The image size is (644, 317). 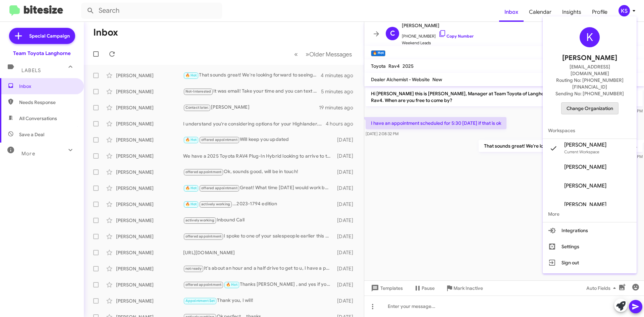 What do you see at coordinates (590, 262) in the screenshot?
I see `button: Sign out` at bounding box center [590, 262].